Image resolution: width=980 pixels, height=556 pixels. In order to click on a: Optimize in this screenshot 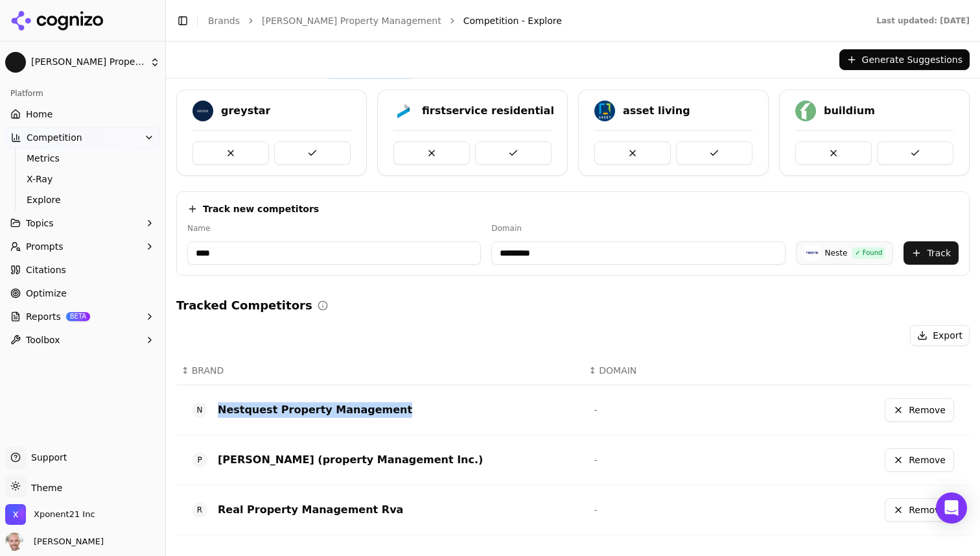, I will do `click(82, 293)`.